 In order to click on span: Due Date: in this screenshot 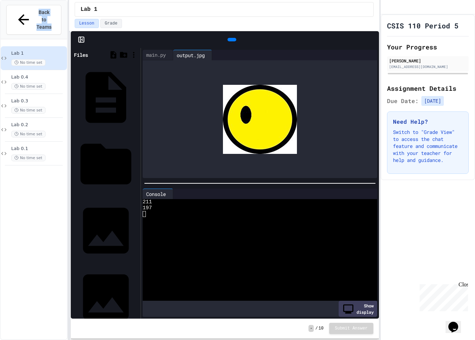, I will do `click(403, 101)`.